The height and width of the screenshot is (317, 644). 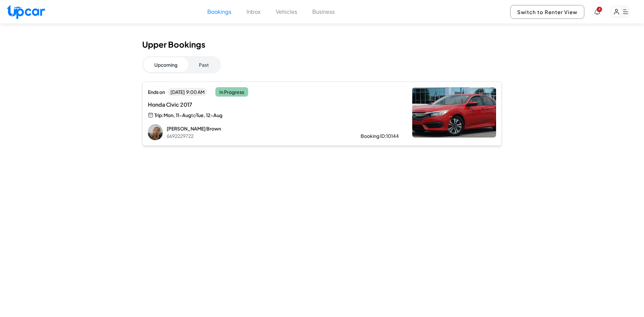 What do you see at coordinates (219, 12) in the screenshot?
I see `button: Bookings` at bounding box center [219, 12].